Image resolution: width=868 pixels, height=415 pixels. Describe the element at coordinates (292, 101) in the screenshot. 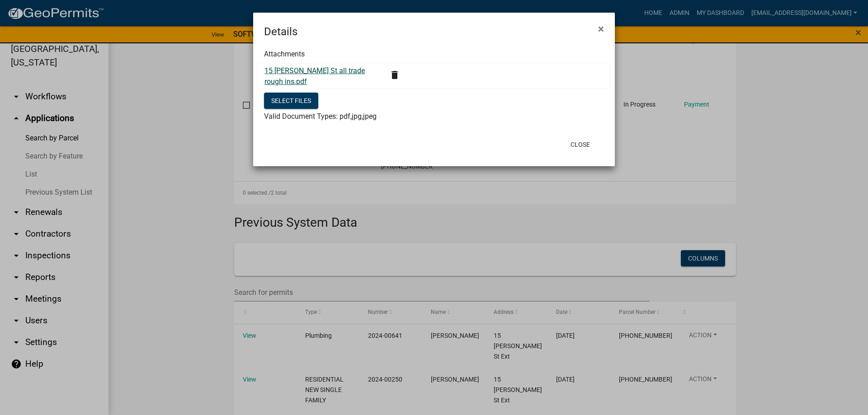

I see `button: Select files` at that location.